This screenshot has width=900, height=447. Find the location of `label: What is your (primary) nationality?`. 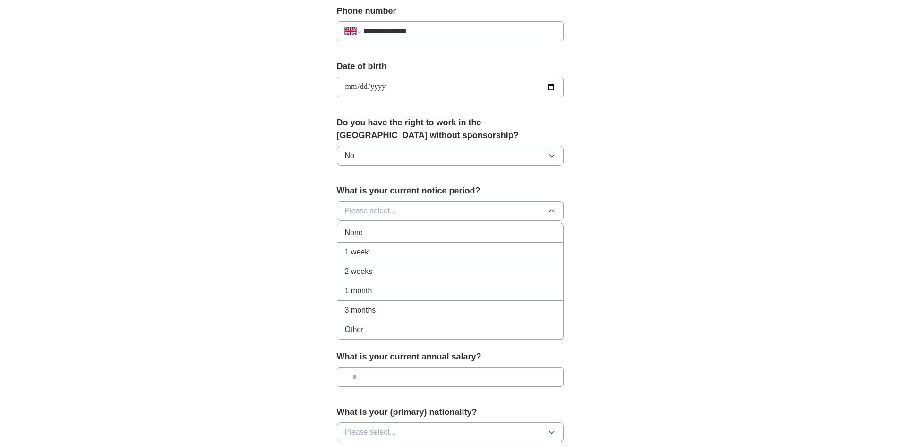

label: What is your (primary) nationality? is located at coordinates (450, 412).